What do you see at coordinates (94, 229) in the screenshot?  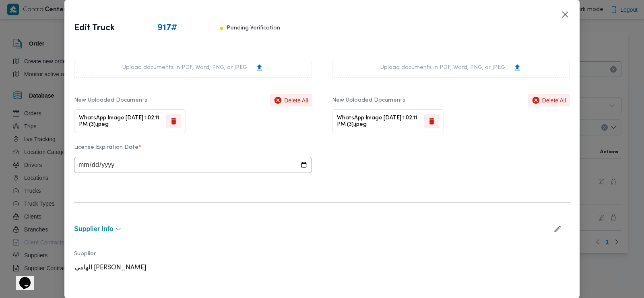 I see `span: Supplier Info` at bounding box center [94, 229].